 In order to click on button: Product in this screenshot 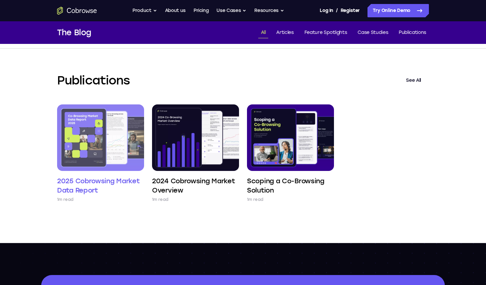, I will do `click(145, 11)`.